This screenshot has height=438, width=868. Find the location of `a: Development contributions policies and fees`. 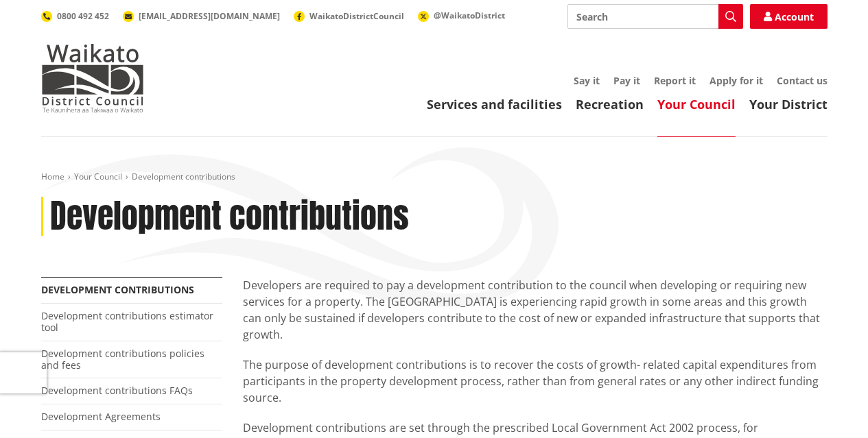

a: Development contributions policies and fees is located at coordinates (123, 359).